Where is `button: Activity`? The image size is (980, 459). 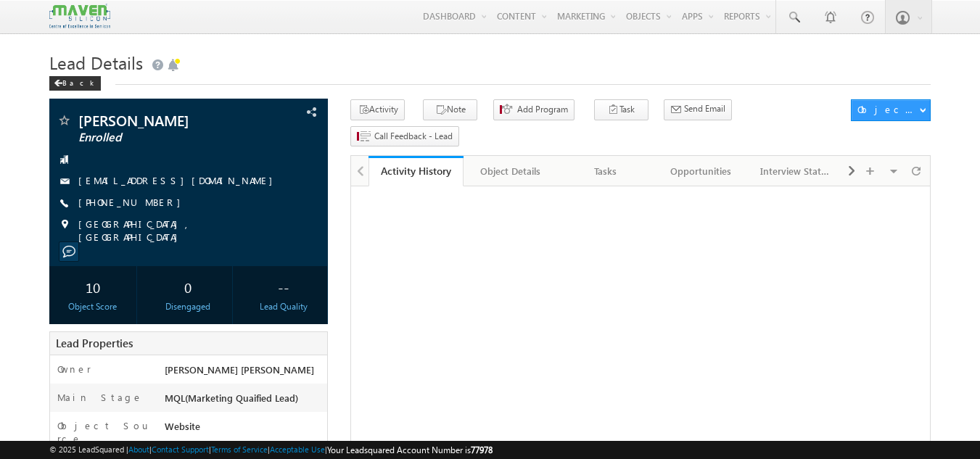 button: Activity is located at coordinates (377, 110).